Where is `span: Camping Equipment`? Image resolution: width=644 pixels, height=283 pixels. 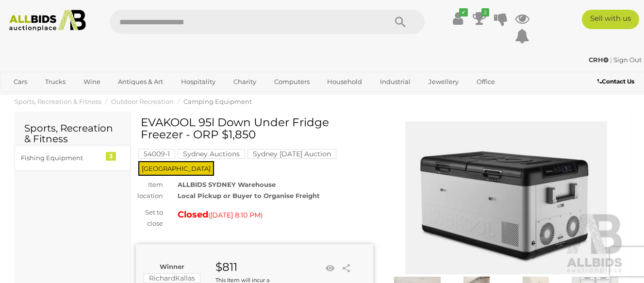 span: Camping Equipment is located at coordinates (217, 102).